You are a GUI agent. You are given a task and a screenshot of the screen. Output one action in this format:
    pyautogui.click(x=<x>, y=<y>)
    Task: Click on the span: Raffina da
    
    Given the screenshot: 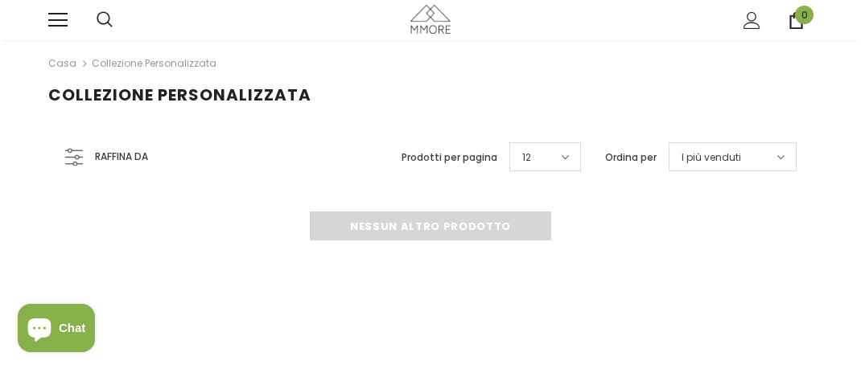 What is the action you would take?
    pyautogui.click(x=121, y=157)
    